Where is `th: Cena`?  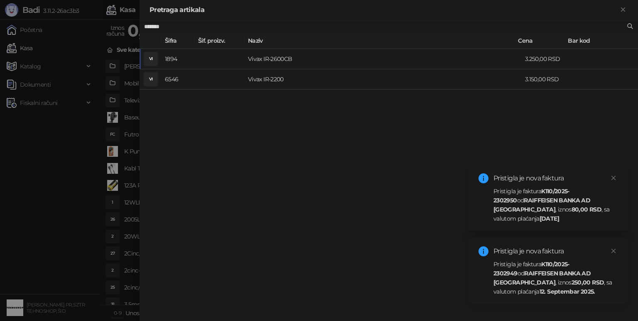
th: Cena is located at coordinates (539, 41).